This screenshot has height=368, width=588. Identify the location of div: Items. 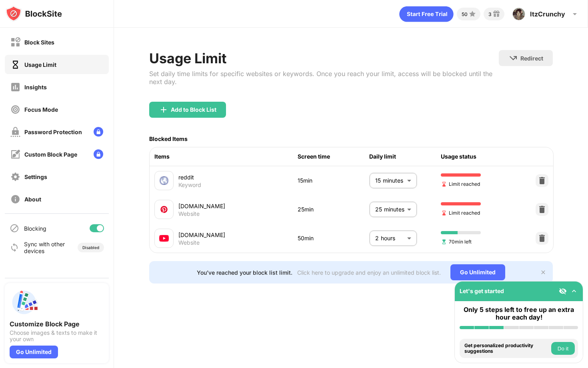
(226, 157).